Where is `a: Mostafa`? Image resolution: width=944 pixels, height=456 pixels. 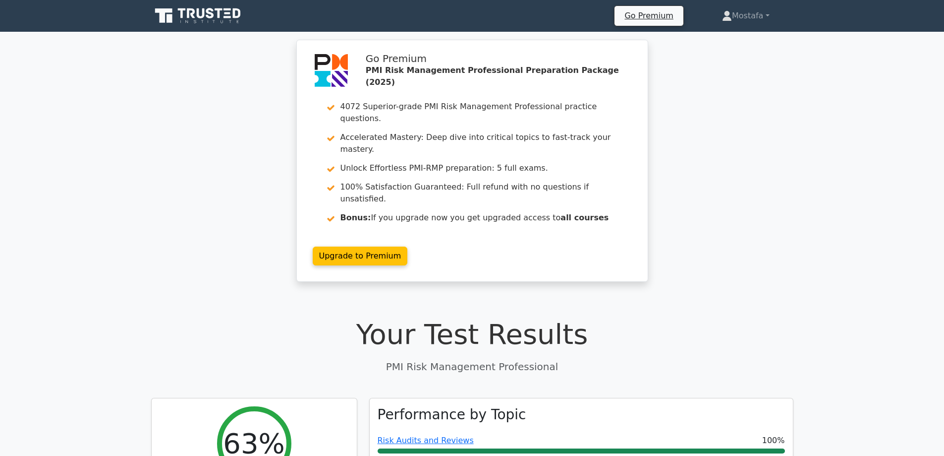
a: Mostafa is located at coordinates (746, 16).